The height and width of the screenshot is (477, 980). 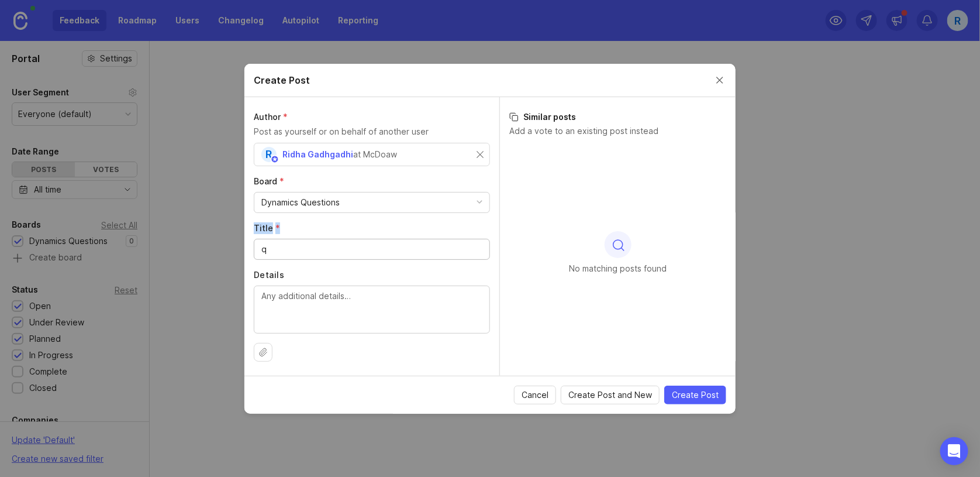 What do you see at coordinates (696, 395) in the screenshot?
I see `button: Create Post` at bounding box center [696, 395].